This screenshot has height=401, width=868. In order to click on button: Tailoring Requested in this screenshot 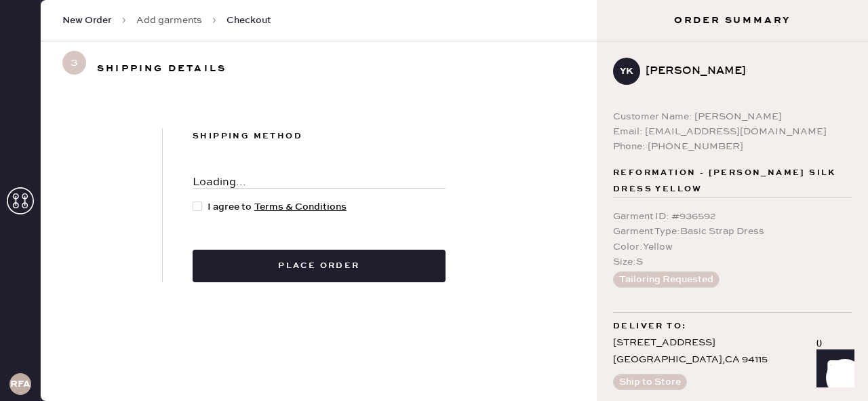, I will do `click(666, 279)`.